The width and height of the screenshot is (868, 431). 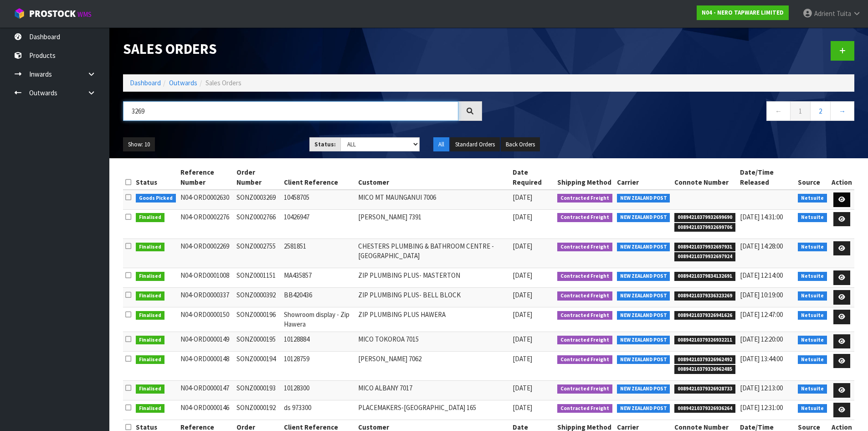 What do you see at coordinates (318, 277) in the screenshot?
I see `td: MA435857` at bounding box center [318, 277].